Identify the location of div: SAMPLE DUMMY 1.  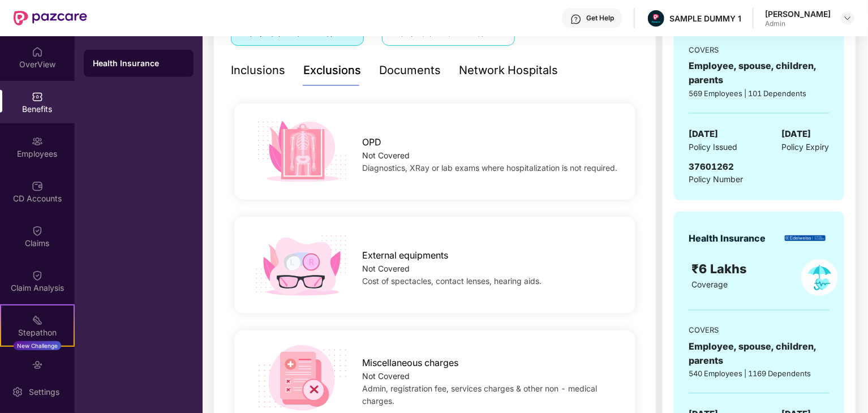
(705, 18).